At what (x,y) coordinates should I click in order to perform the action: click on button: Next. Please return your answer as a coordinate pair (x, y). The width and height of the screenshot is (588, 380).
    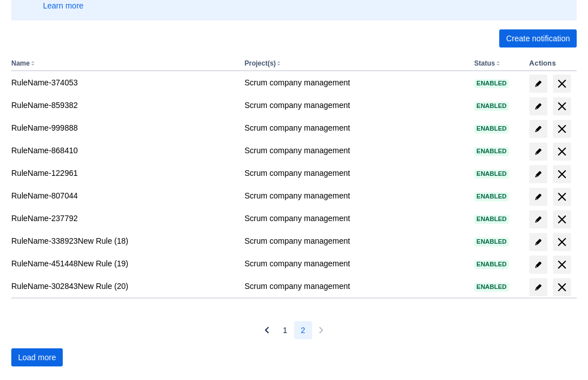
    Looking at the image, I should click on (321, 330).